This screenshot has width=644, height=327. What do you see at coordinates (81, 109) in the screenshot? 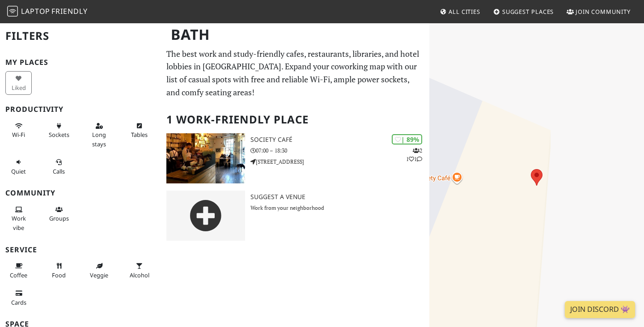
I see `h3: Productivity` at bounding box center [81, 109].